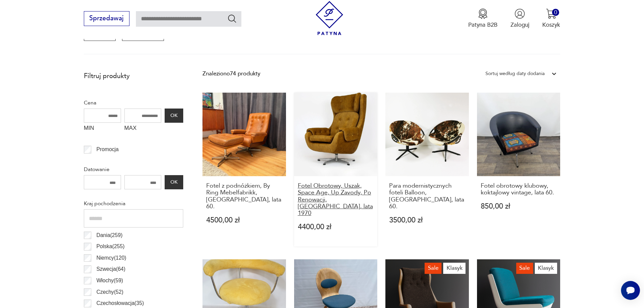 The width and height of the screenshot is (644, 308). I want to click on p: Polska ( 255 ), so click(110, 246).